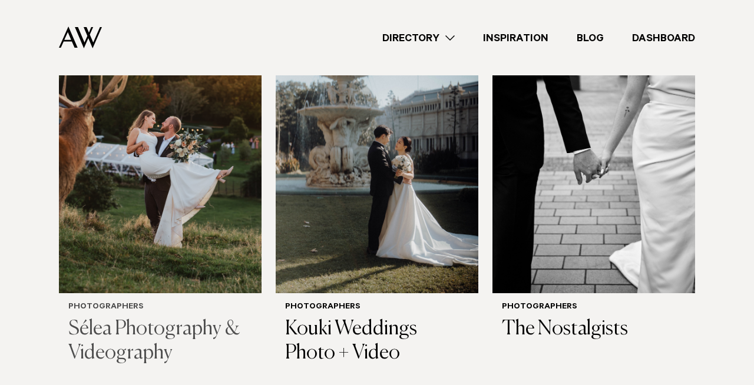 This screenshot has height=385, width=754. Describe the element at coordinates (663, 38) in the screenshot. I see `a: Dashboard` at that location.